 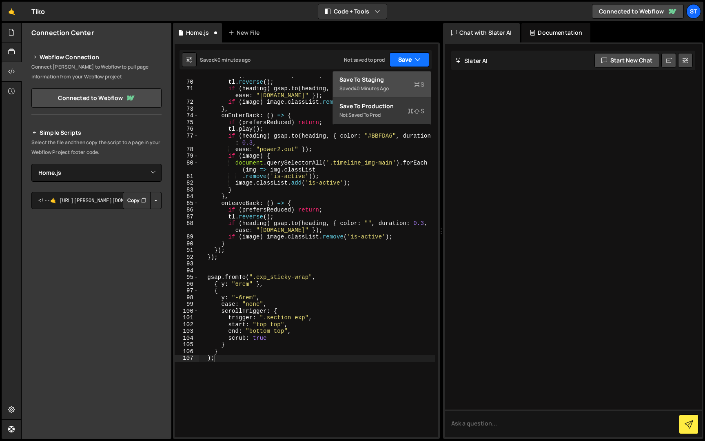 What do you see at coordinates (382, 80) in the screenshot?
I see `div: Save to Staging` at bounding box center [382, 80].